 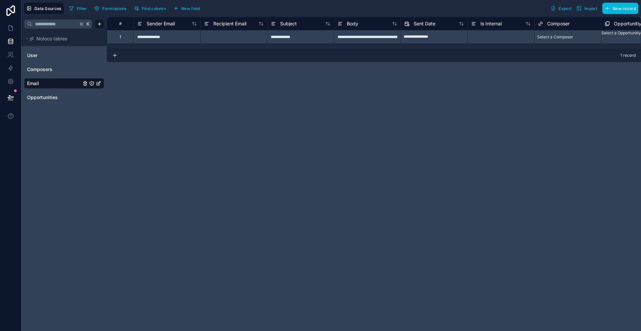 What do you see at coordinates (161, 24) in the screenshot?
I see `span: Sender Email` at bounding box center [161, 24].